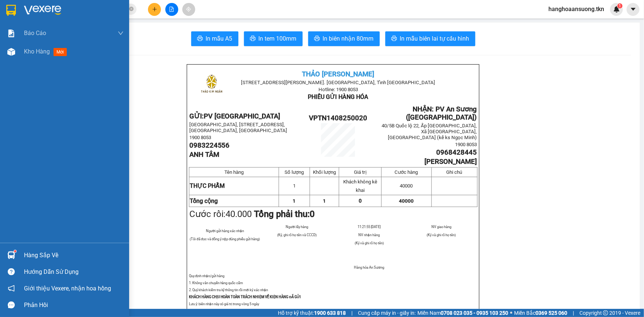 The image size is (644, 317). What do you see at coordinates (35, 33) in the screenshot?
I see `span: Báo cáo` at bounding box center [35, 33].